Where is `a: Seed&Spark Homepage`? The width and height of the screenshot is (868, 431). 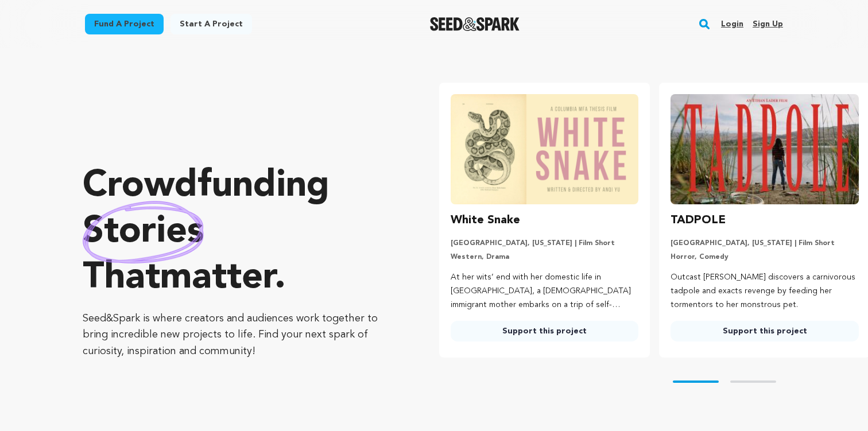 a: Seed&Spark Homepage is located at coordinates (475, 24).